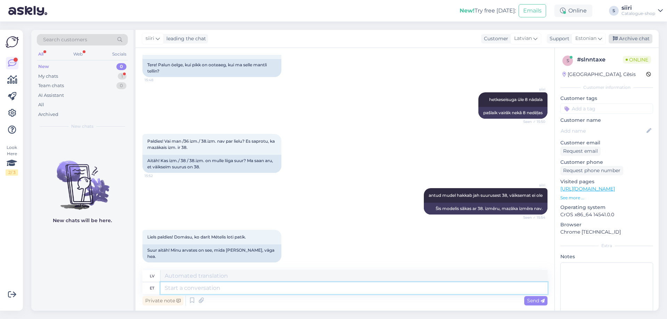 The width and height of the screenshot is (667, 319). Describe the element at coordinates (516, 99) in the screenshot. I see `span: hetkeseisuga üle 8 nädala` at that location.